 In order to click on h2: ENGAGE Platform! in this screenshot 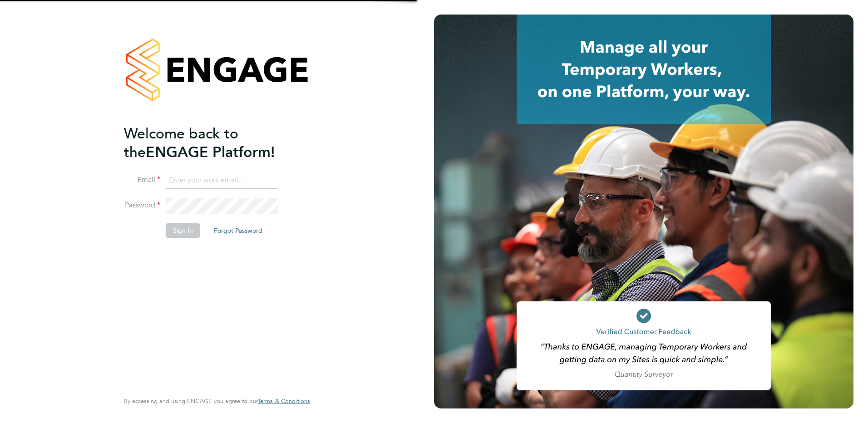, I will do `click(213, 143)`.